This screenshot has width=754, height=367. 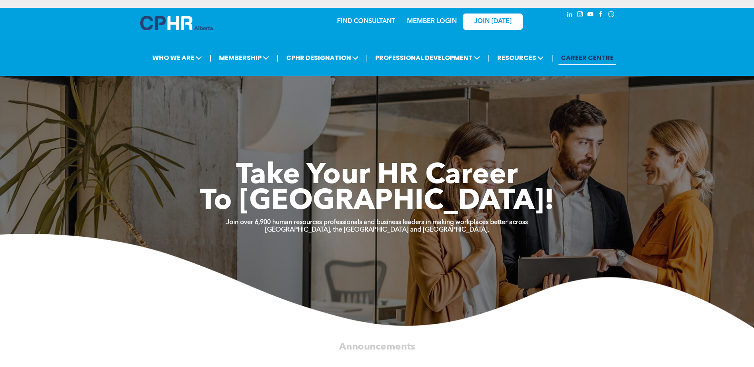 What do you see at coordinates (521, 58) in the screenshot?
I see `span: RESOURCES` at bounding box center [521, 58].